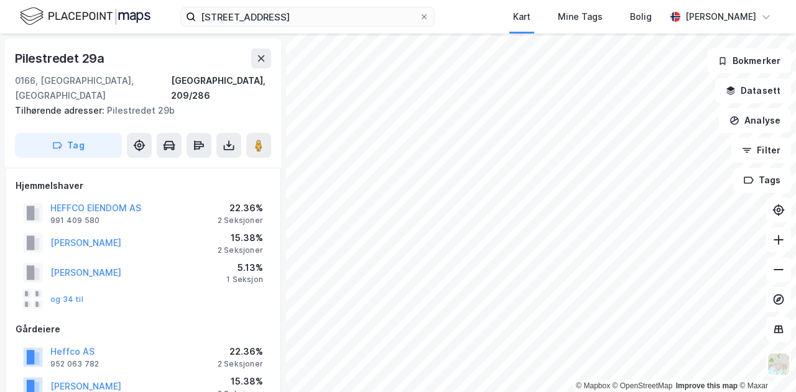 This screenshot has width=796, height=392. Describe the element at coordinates (143, 330) in the screenshot. I see `div: Gårdeiere` at that location.